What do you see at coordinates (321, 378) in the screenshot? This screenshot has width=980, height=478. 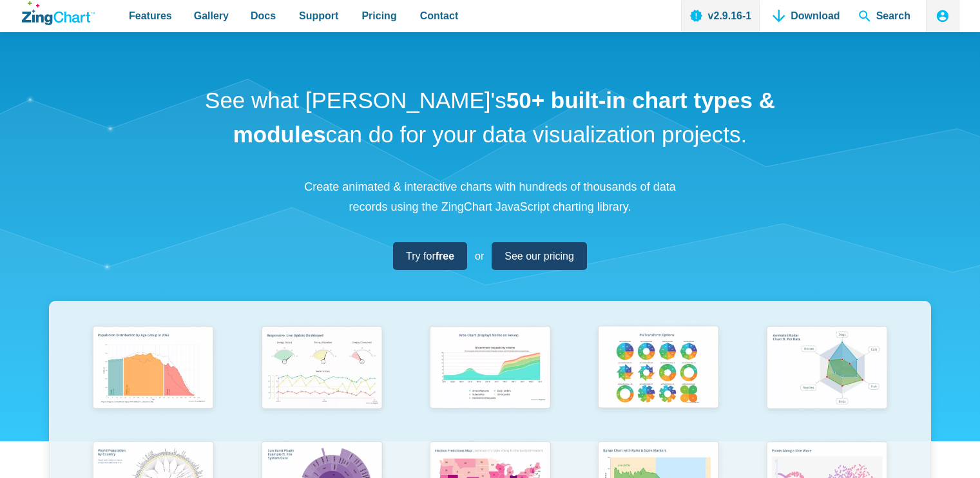 I see `a: Responsive Live Update Dashboard` at bounding box center [321, 378].